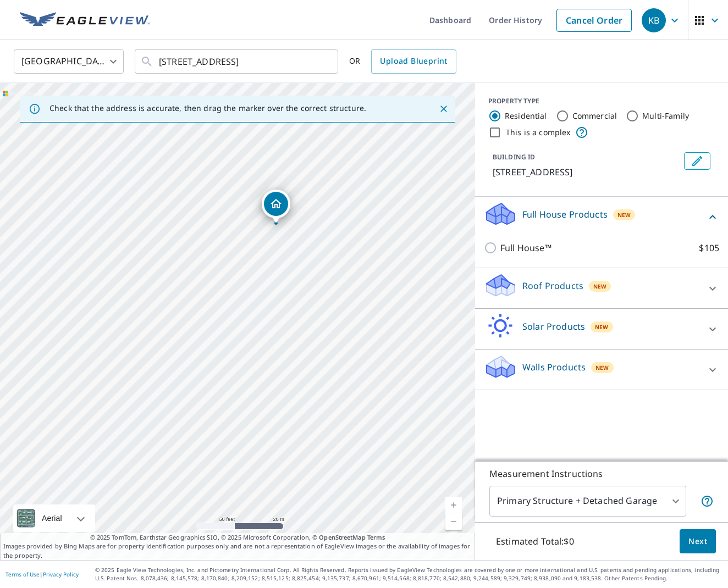  I want to click on label: This is a complex, so click(538, 132).